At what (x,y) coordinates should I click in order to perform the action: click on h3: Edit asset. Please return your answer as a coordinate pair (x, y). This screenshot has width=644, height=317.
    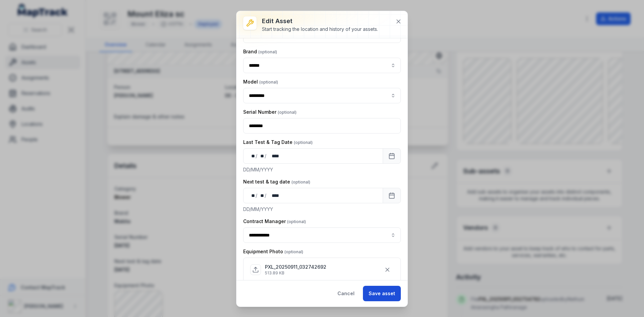
    Looking at the image, I should click on (320, 21).